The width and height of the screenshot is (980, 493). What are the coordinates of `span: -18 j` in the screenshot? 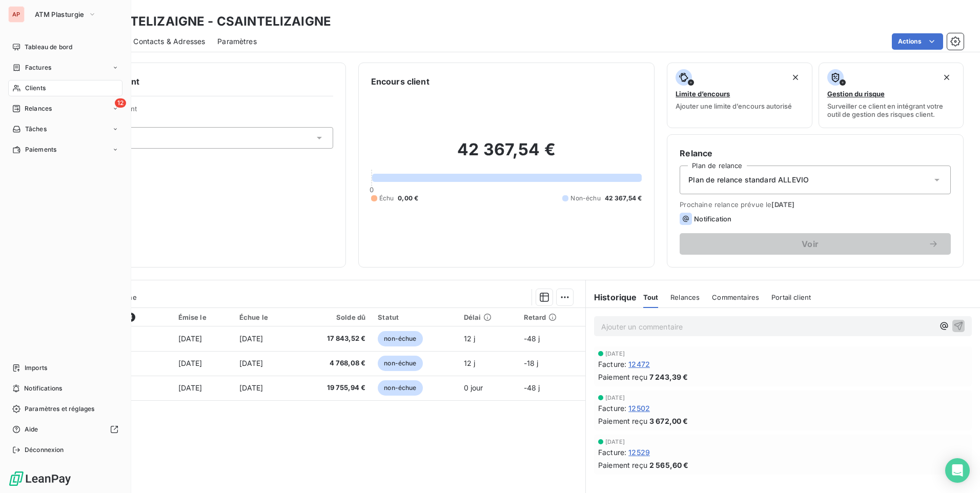 It's located at (531, 363).